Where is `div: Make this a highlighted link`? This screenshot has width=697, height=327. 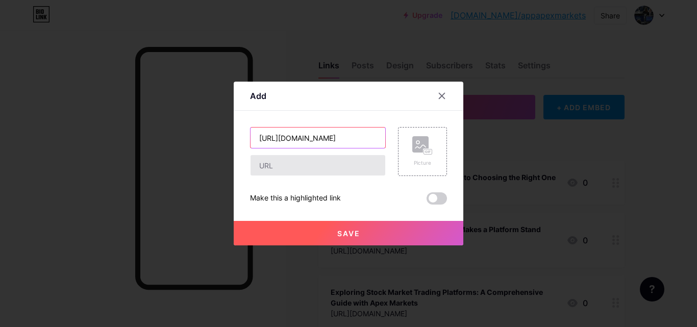 div: Make this a highlighted link is located at coordinates (296, 199).